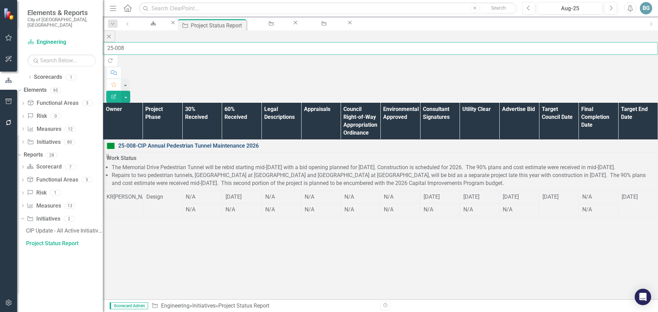  Describe the element at coordinates (111, 146) in the screenshot. I see `img: On Target` at that location.